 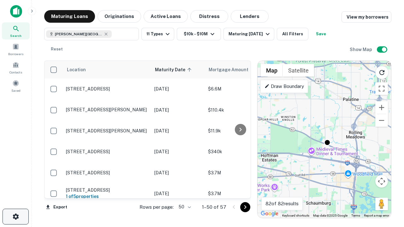 What do you see at coordinates (324, 139) in the screenshot?
I see `div: 0 0` at bounding box center [324, 139].